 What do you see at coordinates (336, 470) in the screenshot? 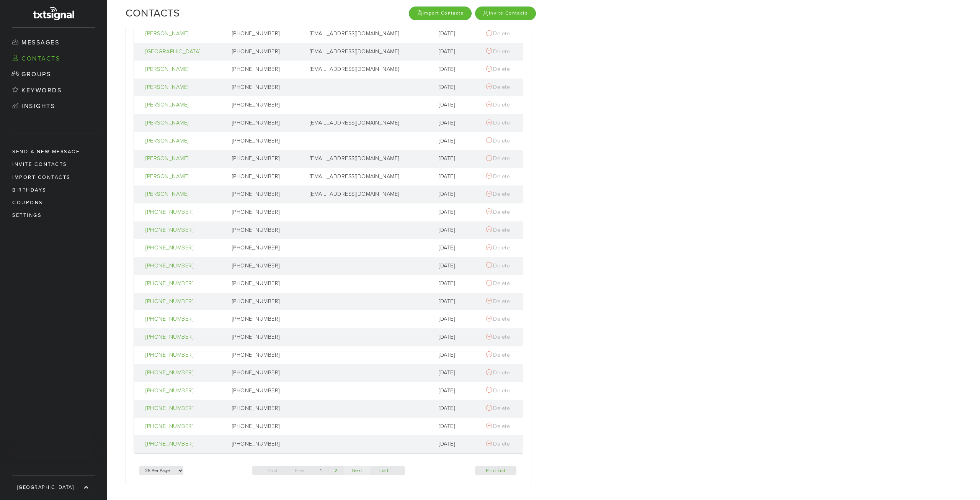
I see `a: 2` at bounding box center [336, 470].